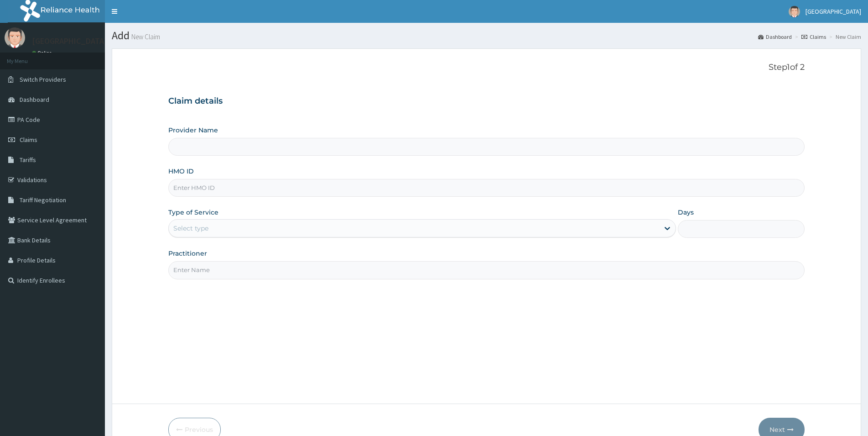 The image size is (868, 436). What do you see at coordinates (191, 228) in the screenshot?
I see `div: Select type` at bounding box center [191, 228].